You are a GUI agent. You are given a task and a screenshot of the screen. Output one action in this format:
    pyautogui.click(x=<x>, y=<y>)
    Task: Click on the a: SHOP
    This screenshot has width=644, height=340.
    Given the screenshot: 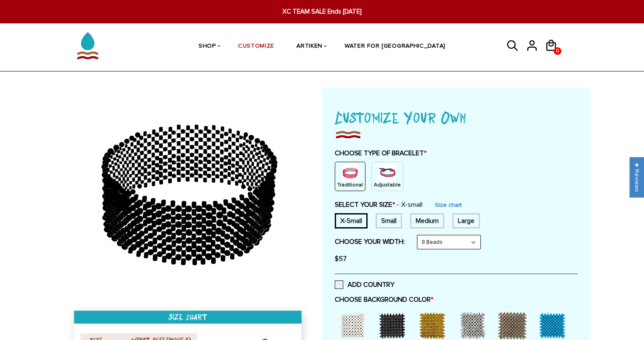 What is the action you would take?
    pyautogui.click(x=207, y=47)
    